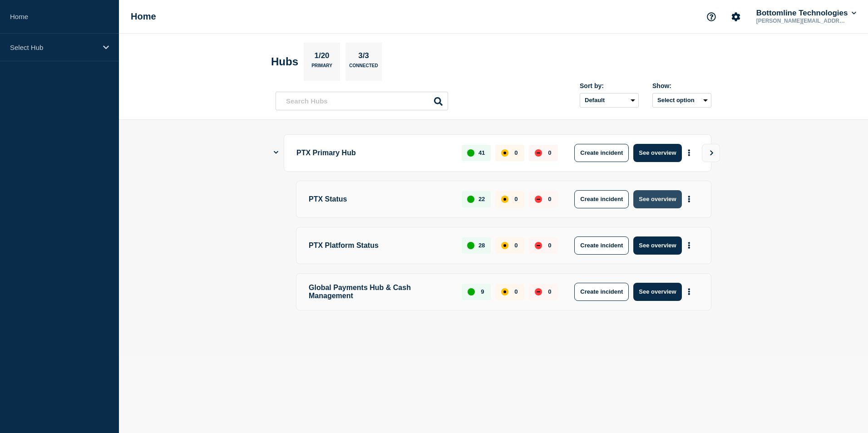 This screenshot has height=433, width=868. I want to click on p: 1/20, so click(322, 57).